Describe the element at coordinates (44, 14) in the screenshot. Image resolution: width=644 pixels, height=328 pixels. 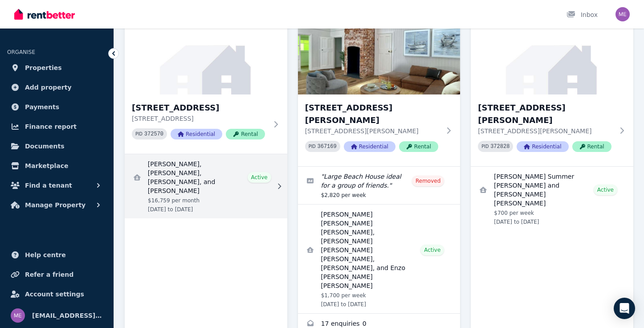
I see `img: RentBetter` at that location.